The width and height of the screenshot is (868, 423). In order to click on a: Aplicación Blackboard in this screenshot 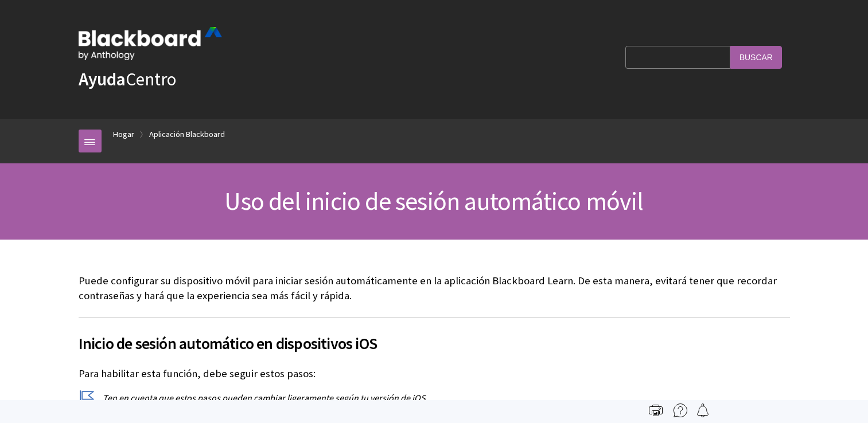, I will do `click(187, 134)`.